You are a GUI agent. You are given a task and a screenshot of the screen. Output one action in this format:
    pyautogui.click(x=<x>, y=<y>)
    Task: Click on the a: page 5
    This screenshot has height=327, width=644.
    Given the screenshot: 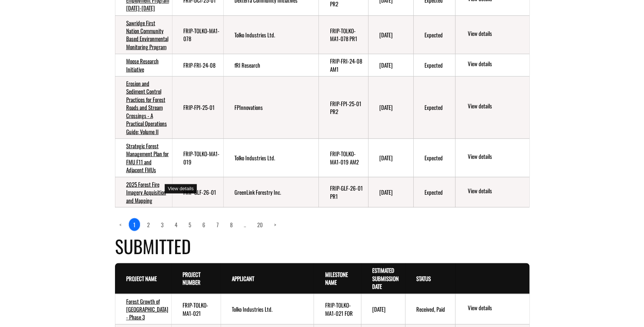 What is the action you would take?
    pyautogui.click(x=189, y=224)
    